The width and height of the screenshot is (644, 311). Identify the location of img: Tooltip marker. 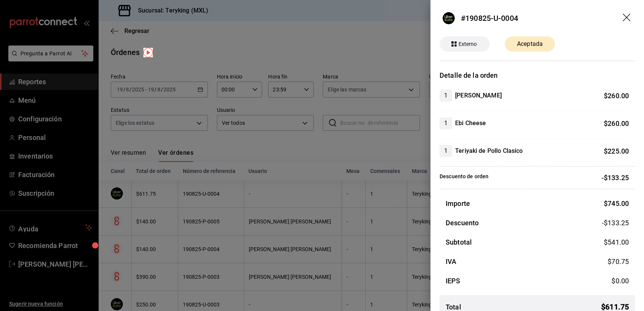
(148, 52).